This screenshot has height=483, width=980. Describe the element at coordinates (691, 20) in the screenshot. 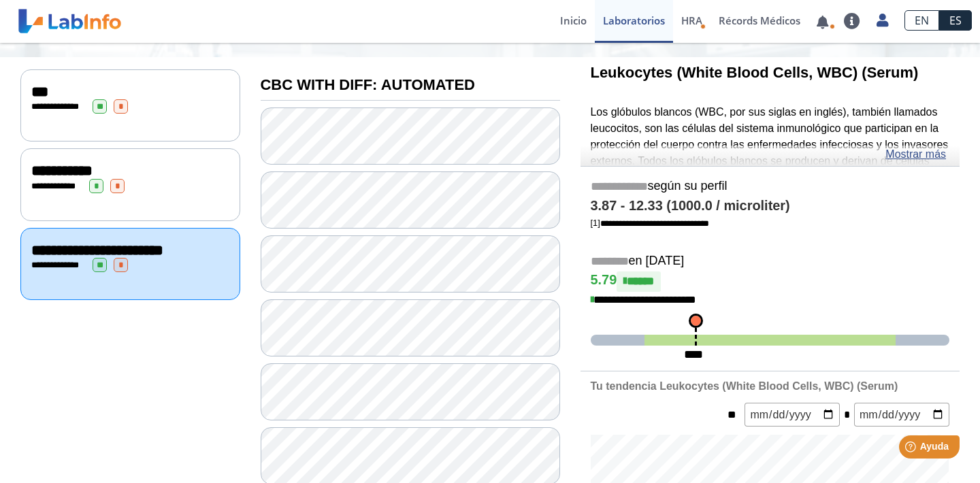

I see `span: HRA` at that location.